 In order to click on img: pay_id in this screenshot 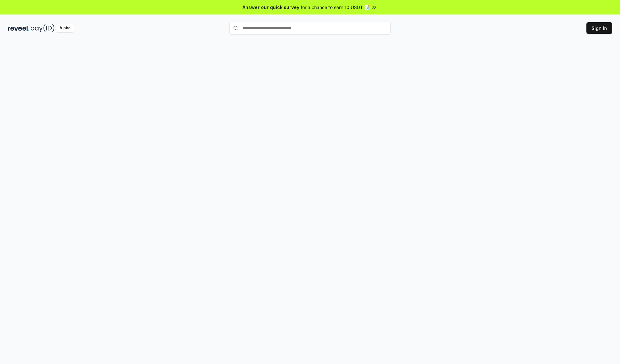, I will do `click(43, 28)`.